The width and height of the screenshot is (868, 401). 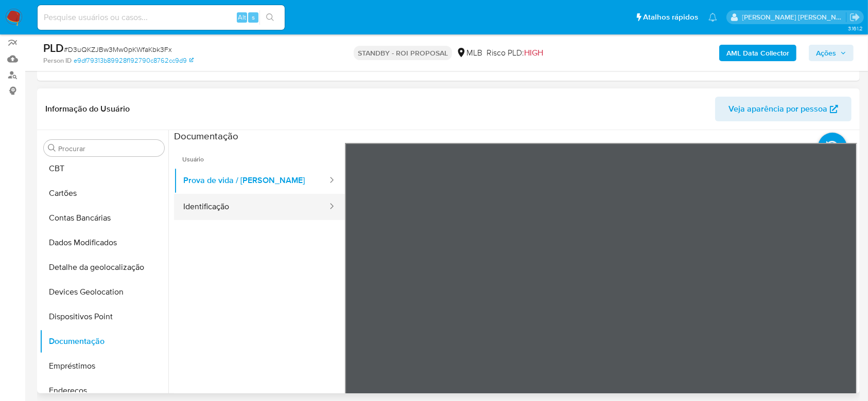 What do you see at coordinates (855, 17) in the screenshot?
I see `a: Sair` at bounding box center [855, 17].